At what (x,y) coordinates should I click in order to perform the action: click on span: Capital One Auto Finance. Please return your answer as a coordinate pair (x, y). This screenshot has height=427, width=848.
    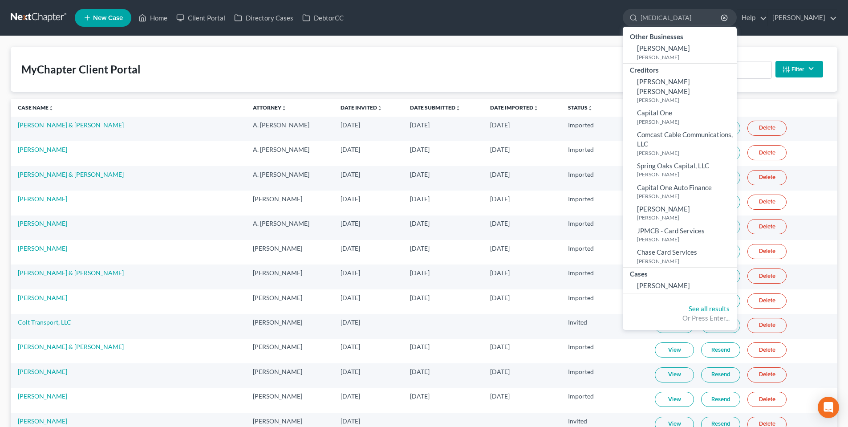
    Looking at the image, I should click on (675, 187).